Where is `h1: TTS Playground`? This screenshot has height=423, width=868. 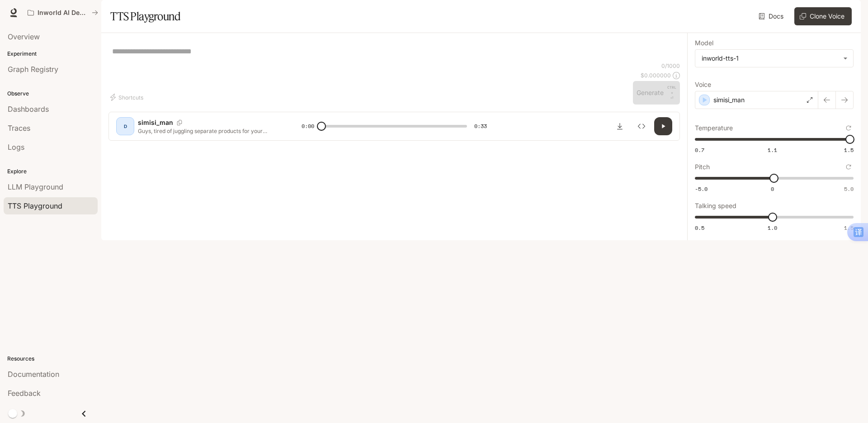 h1: TTS Playground is located at coordinates (145, 16).